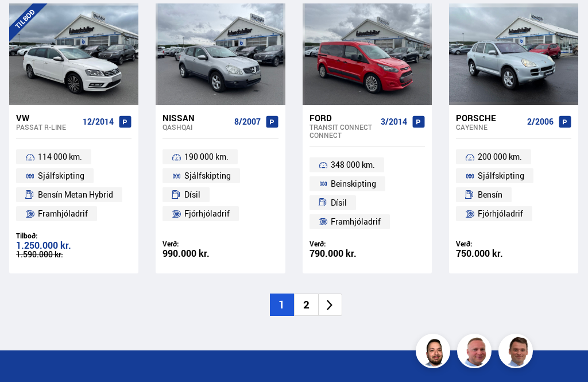 Image resolution: width=588 pixels, height=382 pixels. I want to click on div: Nissan, so click(196, 117).